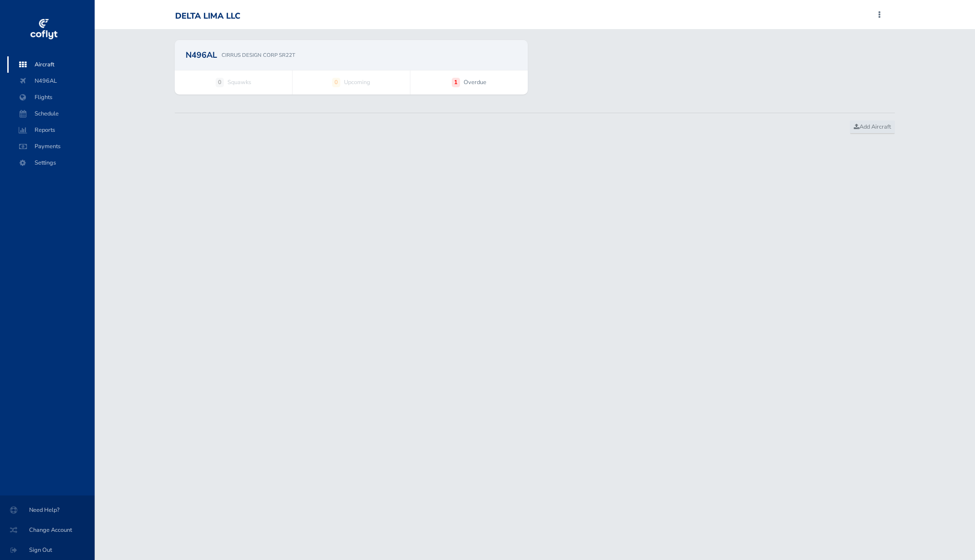 Image resolution: width=975 pixels, height=560 pixels. What do you see at coordinates (44, 29) in the screenshot?
I see `img: coflyt logo` at bounding box center [44, 29].